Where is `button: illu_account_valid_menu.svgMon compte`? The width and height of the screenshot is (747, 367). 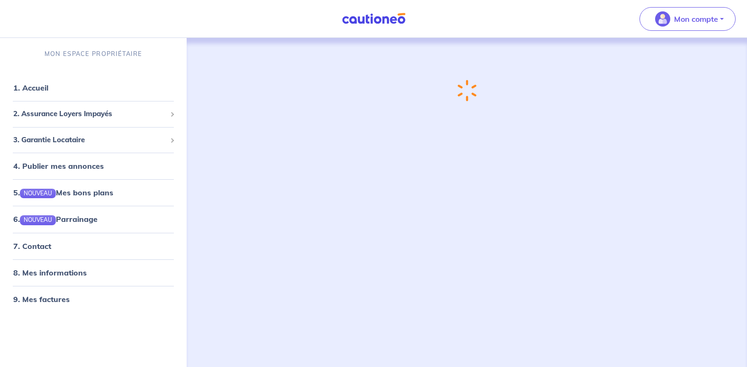
button: illu_account_valid_menu.svgMon compte is located at coordinates (688, 19).